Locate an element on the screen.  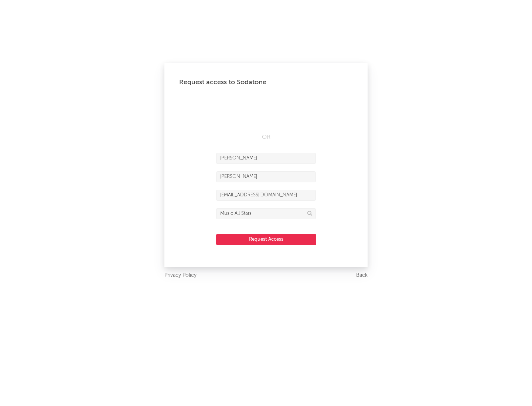
input: Last Name is located at coordinates (266, 176).